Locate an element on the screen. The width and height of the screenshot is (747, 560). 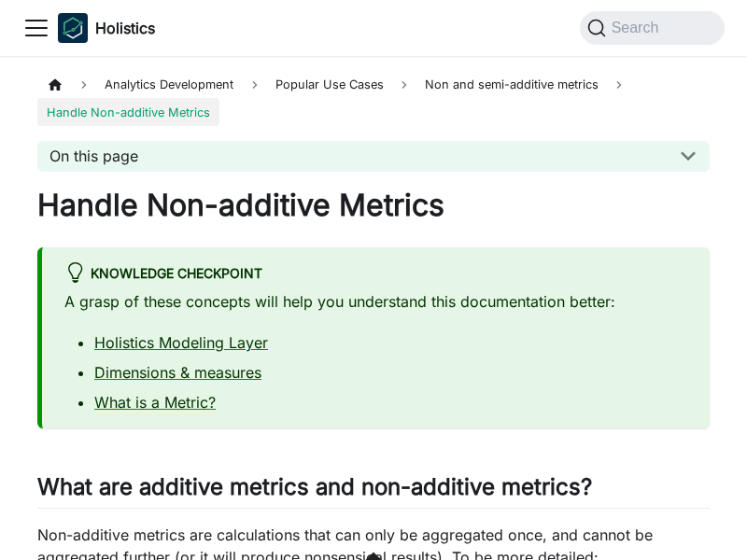
p: A grasp of these concepts will help you understand this documentation better: is located at coordinates (375, 301).